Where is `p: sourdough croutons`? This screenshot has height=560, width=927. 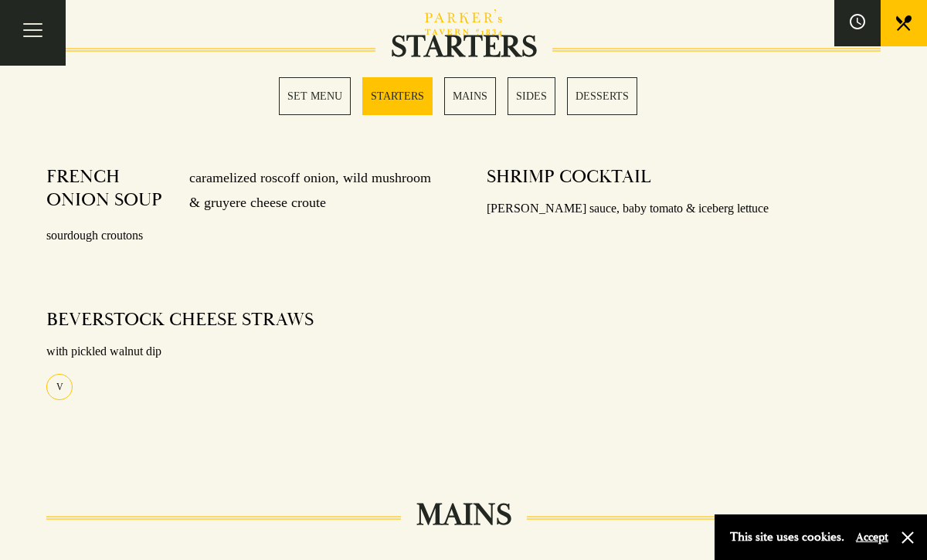 p: sourdough croutons is located at coordinates (243, 236).